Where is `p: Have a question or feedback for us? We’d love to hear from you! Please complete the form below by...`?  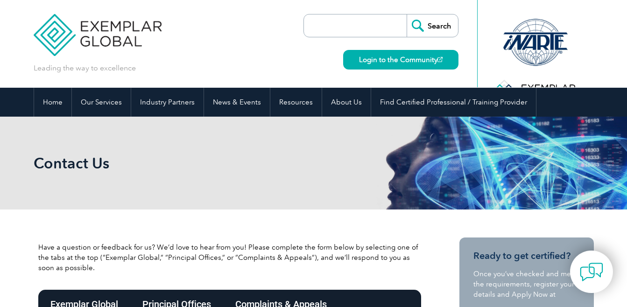
p: Have a question or feedback for us? We’d love to hear from you! Please complete the form below by... is located at coordinates (230, 258).